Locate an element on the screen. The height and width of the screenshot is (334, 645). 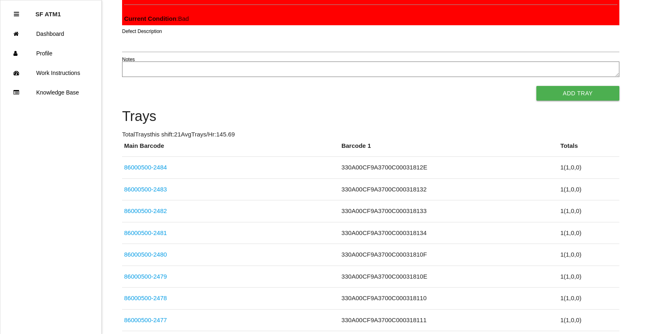
a: 86000500-2477 is located at coordinates (145, 320).